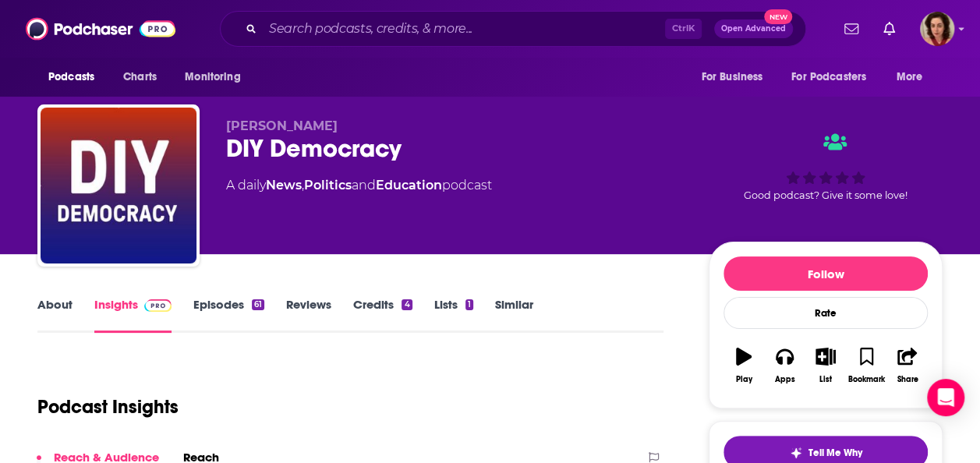  I want to click on div: Bookmark, so click(866, 380).